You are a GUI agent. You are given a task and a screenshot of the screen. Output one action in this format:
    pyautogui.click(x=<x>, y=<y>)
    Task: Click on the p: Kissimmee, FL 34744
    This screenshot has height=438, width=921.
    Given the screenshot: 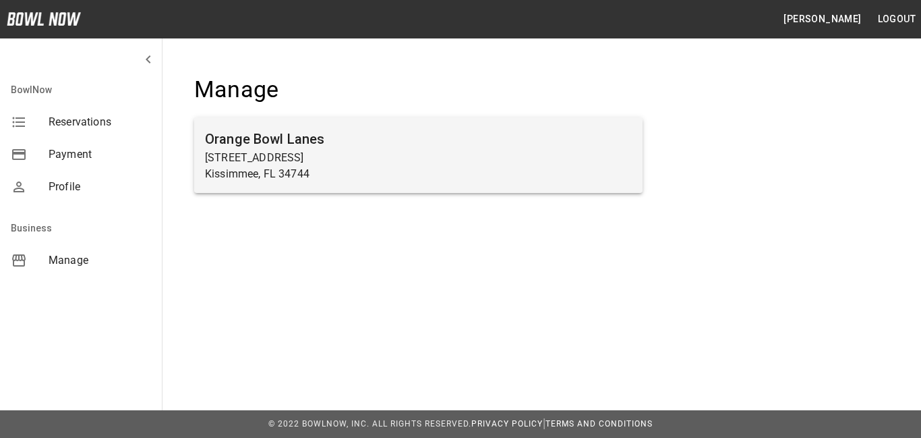 What is the action you would take?
    pyautogui.click(x=418, y=174)
    